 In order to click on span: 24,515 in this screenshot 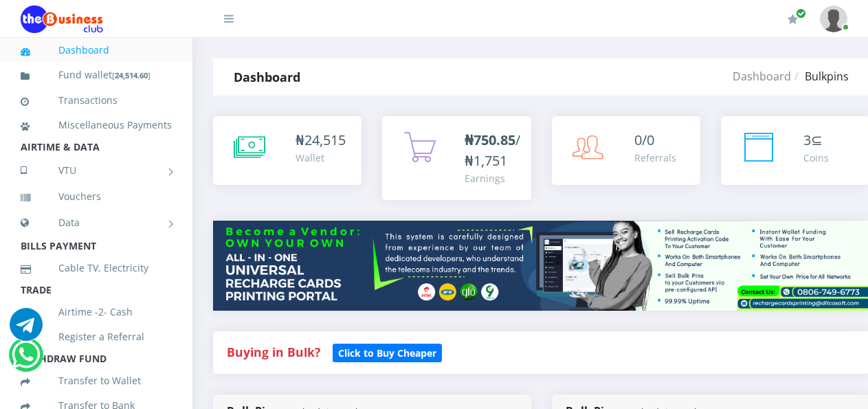, I will do `click(325, 140)`.